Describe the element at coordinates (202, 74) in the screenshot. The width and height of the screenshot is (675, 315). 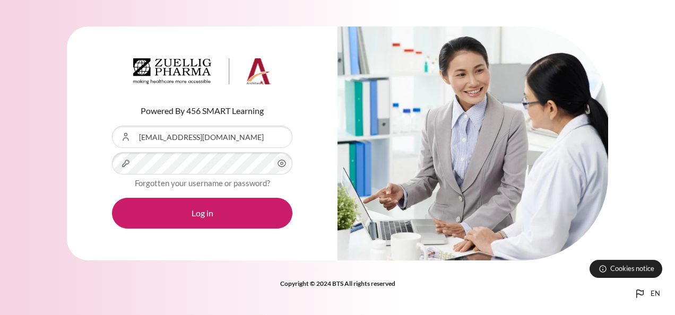
I see `a: Architeck` at that location.